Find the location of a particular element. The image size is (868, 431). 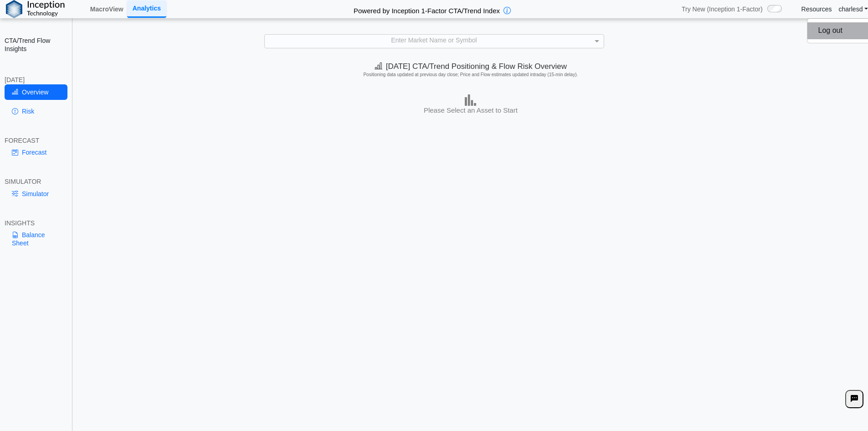

a: Balance Sheet is located at coordinates (36, 239).